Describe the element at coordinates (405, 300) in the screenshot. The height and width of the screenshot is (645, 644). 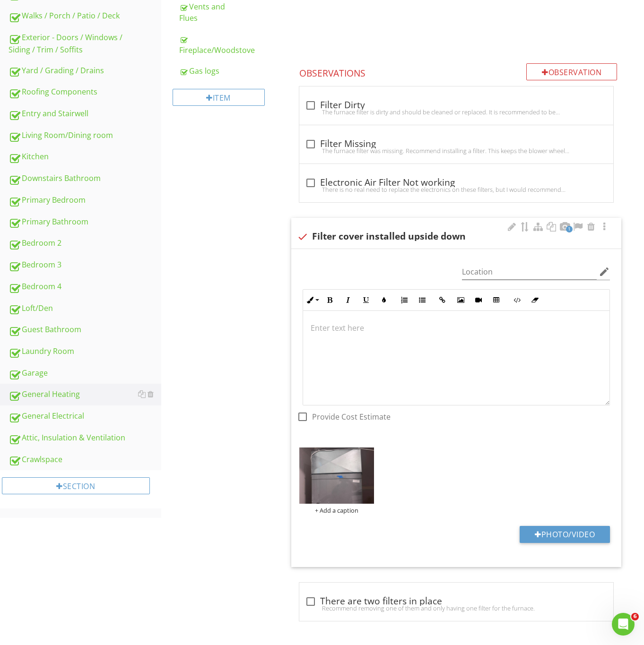
I see `button: Ordered List` at that location.